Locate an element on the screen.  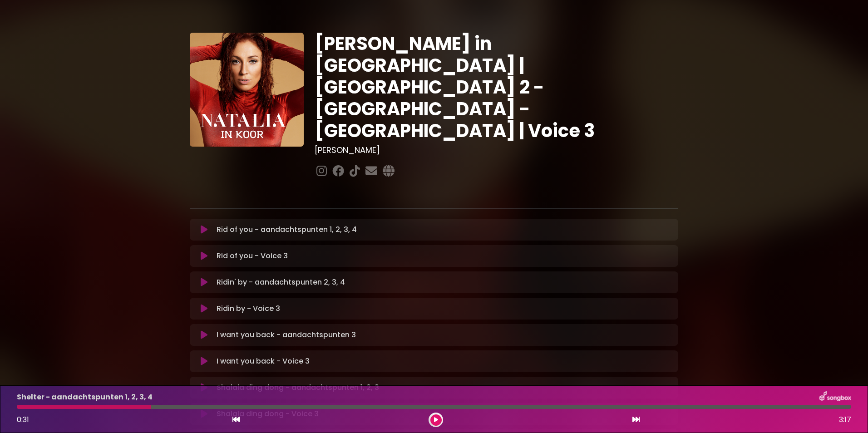
span: 0:31 is located at coordinates (22, 420).